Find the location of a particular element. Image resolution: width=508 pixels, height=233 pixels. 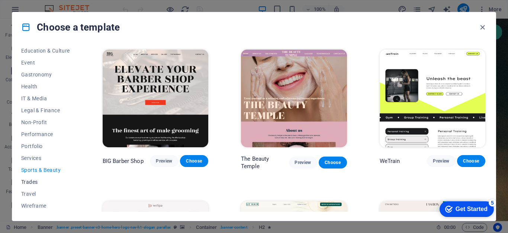

span: Gastronomy is located at coordinates (45, 74).